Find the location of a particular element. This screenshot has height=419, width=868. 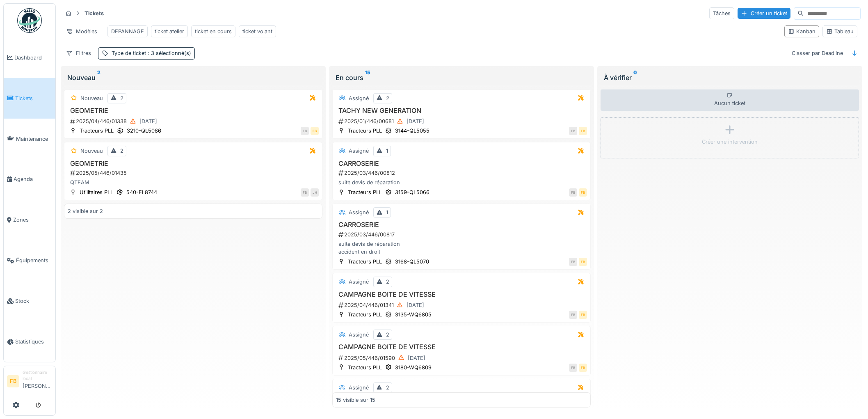

a: Tickets is located at coordinates (30, 98).